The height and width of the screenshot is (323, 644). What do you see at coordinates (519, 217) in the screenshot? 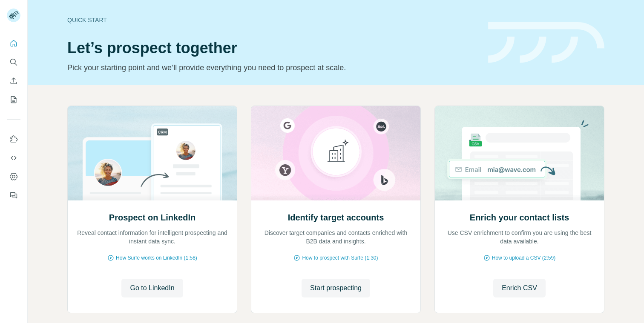
I see `h2: Enrich your contact lists` at bounding box center [519, 217].